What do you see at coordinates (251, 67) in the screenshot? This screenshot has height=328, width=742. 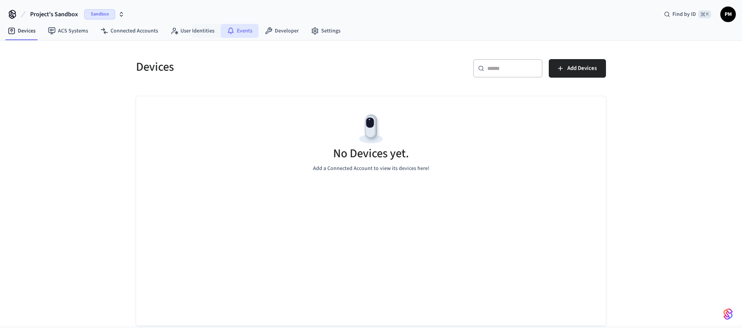 I see `h5: Devices` at bounding box center [251, 67].